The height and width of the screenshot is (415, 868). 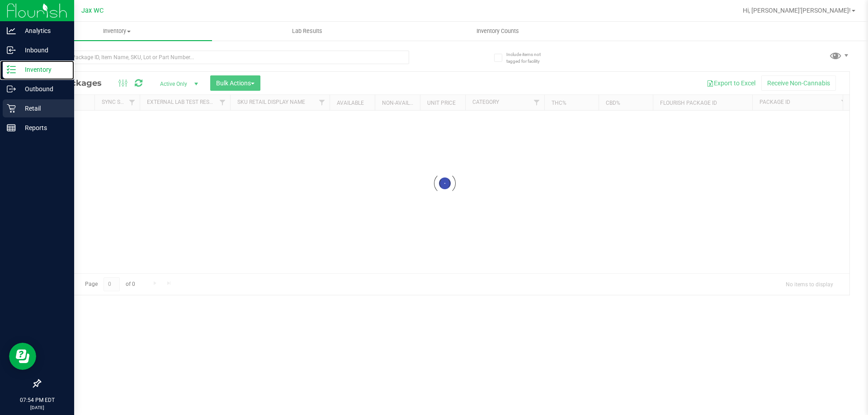 I want to click on inline-svg: Reports, so click(x=11, y=128).